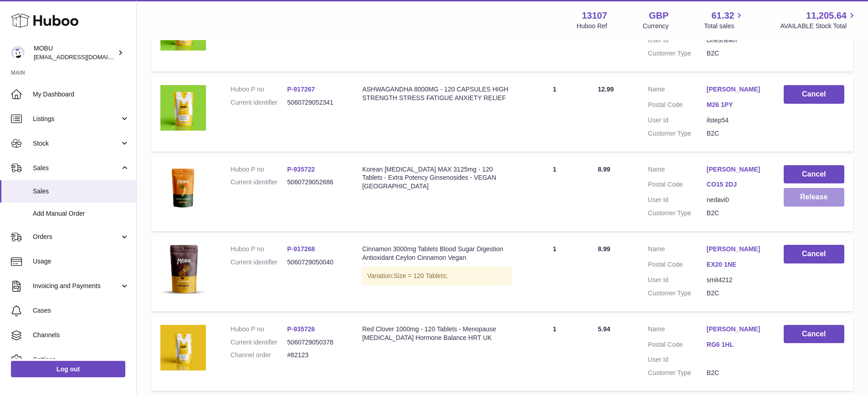 This screenshot has width=868, height=395. What do you see at coordinates (76, 237) in the screenshot?
I see `span: Orders` at bounding box center [76, 237].